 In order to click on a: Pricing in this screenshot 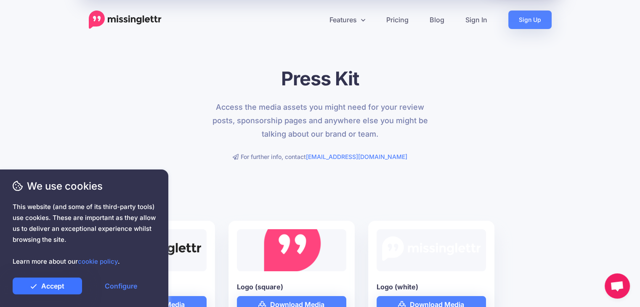, I will do `click(397, 20)`.